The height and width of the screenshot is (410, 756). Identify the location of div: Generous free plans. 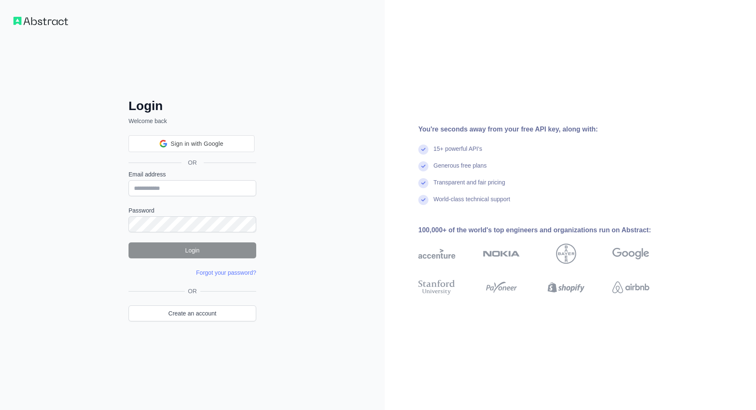
(460, 170).